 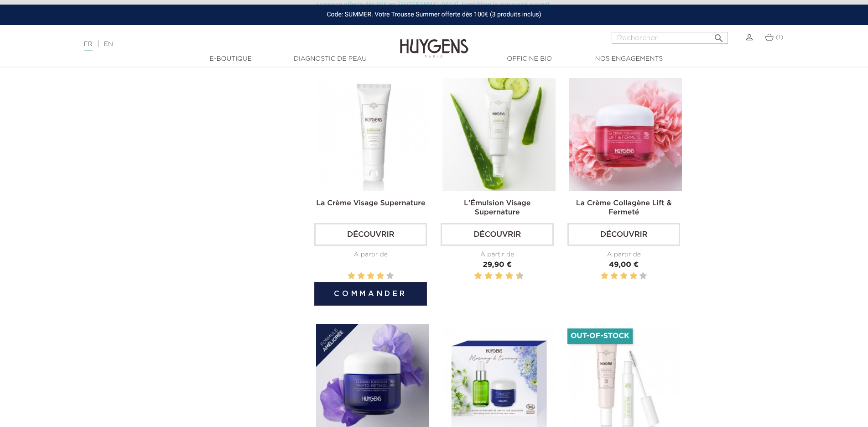 What do you see at coordinates (499, 276) in the screenshot?
I see `label: 6` at bounding box center [499, 276].